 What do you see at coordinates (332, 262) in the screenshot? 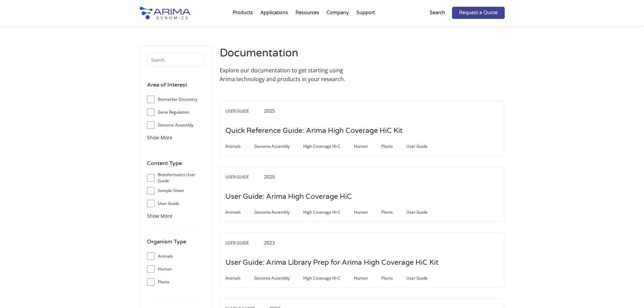
I see `a: User Guide: Arima Library Prep for Arima High Coverage HiC Kit` at bounding box center [332, 262].